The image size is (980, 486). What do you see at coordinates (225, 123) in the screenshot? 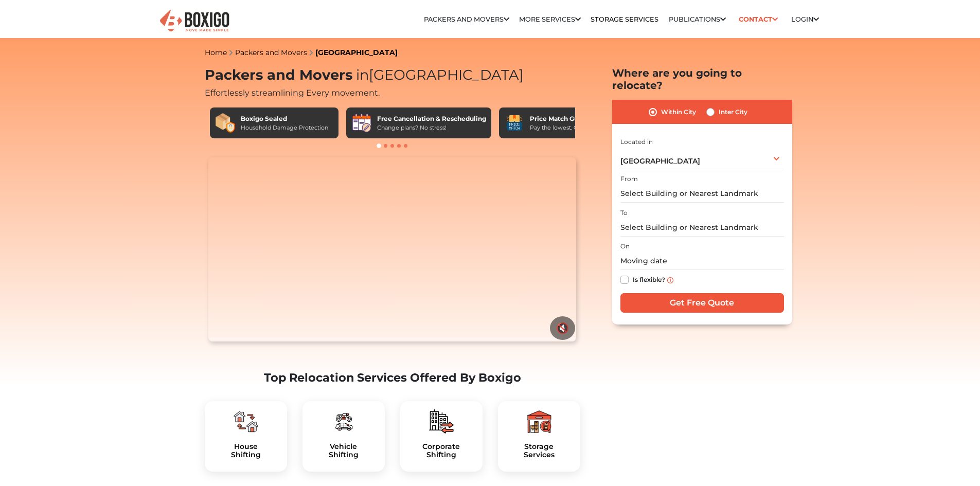
I see `img: Boxigo Sealed` at bounding box center [225, 123].